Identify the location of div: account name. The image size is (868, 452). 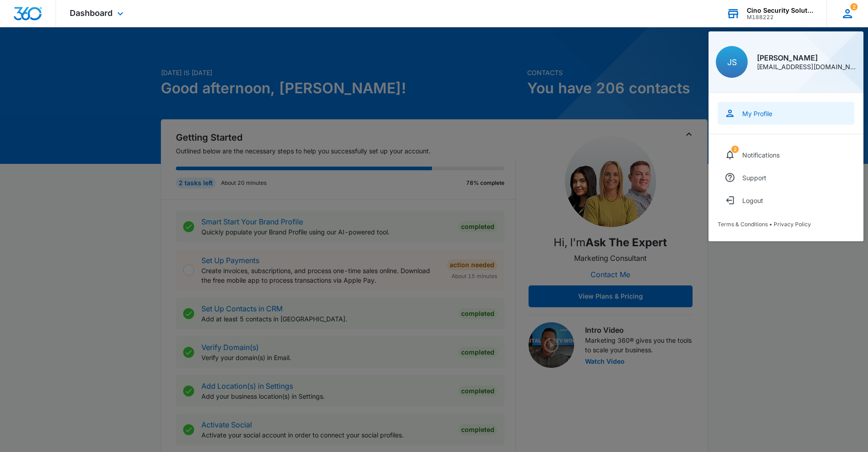
(780, 10).